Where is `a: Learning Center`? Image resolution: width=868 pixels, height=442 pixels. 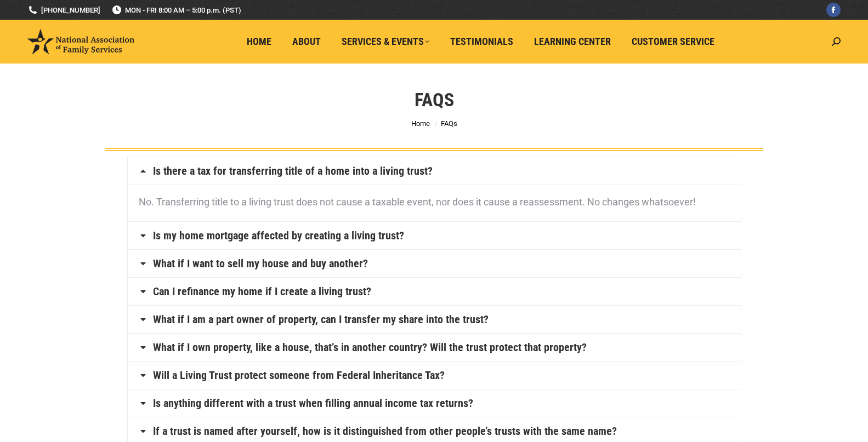 a: Learning Center is located at coordinates (572, 42).